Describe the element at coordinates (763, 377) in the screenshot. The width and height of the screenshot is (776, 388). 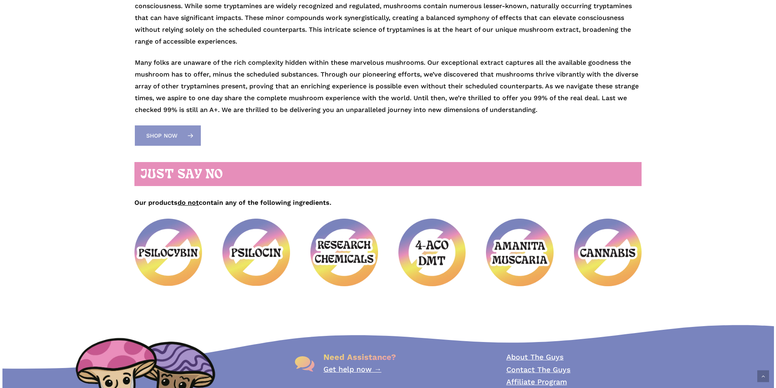
I see `a: Back to top` at that location.